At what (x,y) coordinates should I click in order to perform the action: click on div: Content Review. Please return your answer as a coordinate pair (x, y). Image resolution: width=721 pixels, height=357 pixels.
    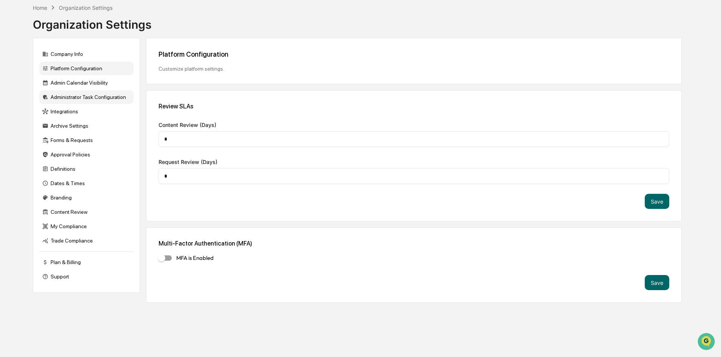
    Looking at the image, I should click on (86, 212).